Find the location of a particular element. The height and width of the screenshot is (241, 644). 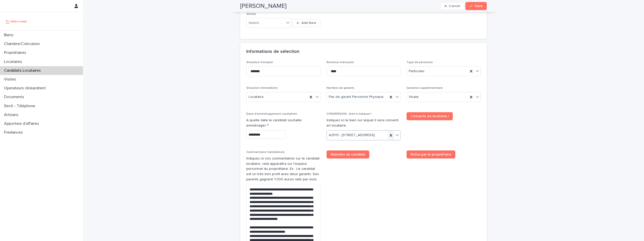

span: Date d'emménagement souhaitée is located at coordinates (272, 114).